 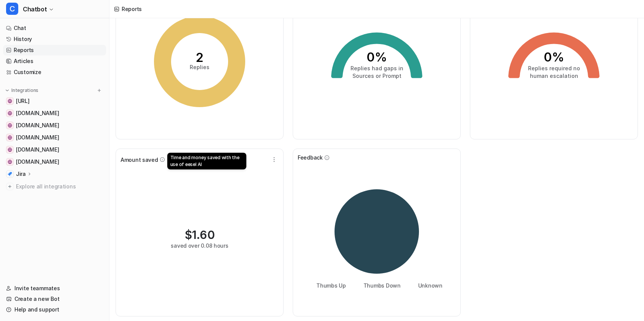 What do you see at coordinates (7, 91) in the screenshot?
I see `img: expand menu` at bounding box center [7, 91].